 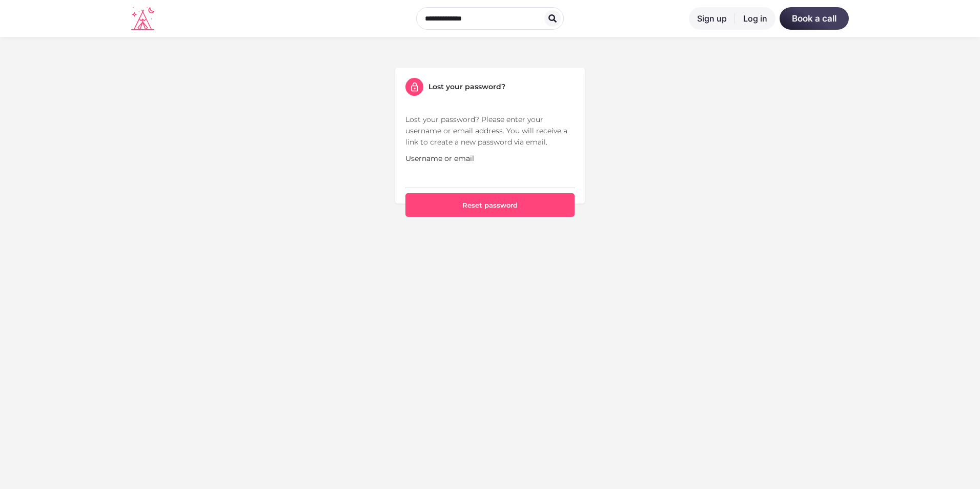 I want to click on button: Reset password, so click(x=490, y=205).